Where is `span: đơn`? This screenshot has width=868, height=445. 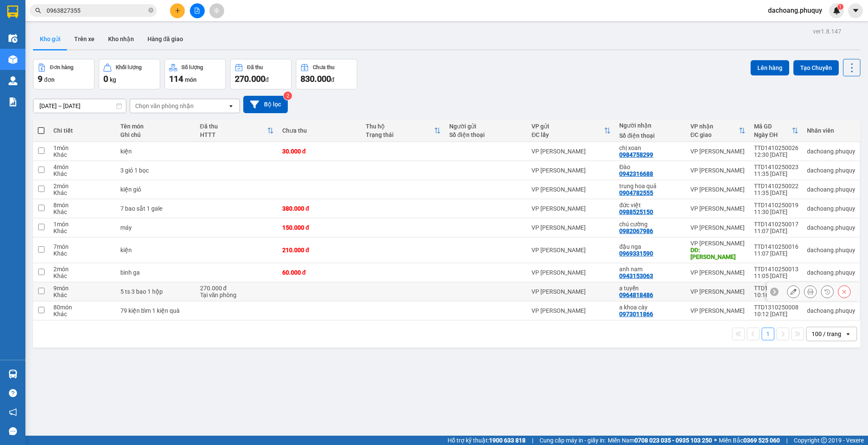
span: đơn is located at coordinates (49, 80).